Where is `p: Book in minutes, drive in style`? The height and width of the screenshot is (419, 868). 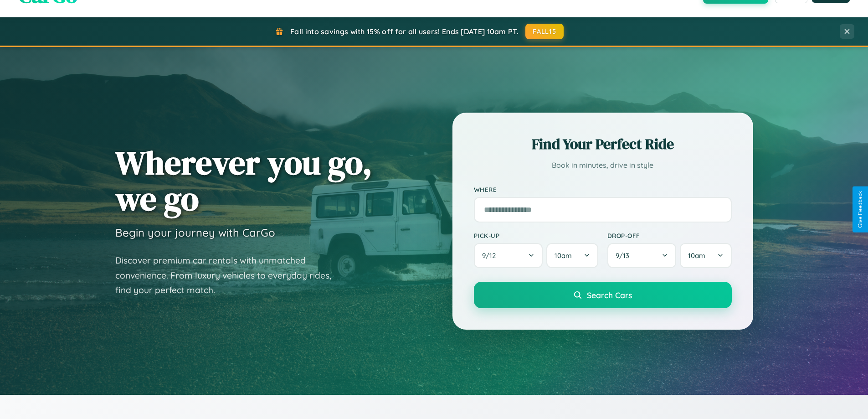 p: Book in minutes, drive in style is located at coordinates (603, 165).